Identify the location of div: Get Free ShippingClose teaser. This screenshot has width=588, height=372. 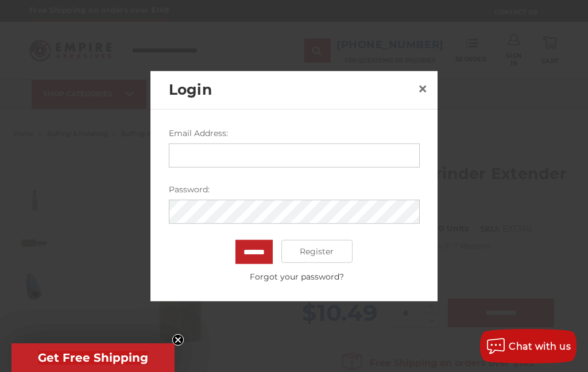
(93, 358).